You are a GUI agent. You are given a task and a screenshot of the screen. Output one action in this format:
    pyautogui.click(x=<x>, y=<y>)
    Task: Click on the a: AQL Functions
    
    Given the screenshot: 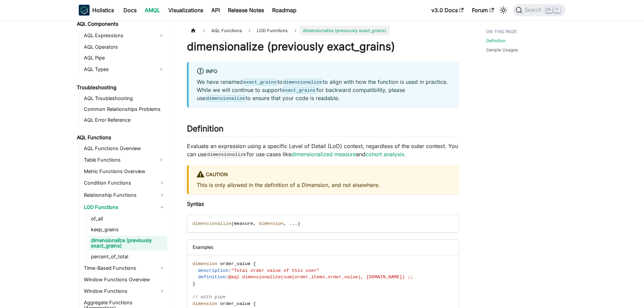 What is the action you would take?
    pyautogui.click(x=121, y=138)
    